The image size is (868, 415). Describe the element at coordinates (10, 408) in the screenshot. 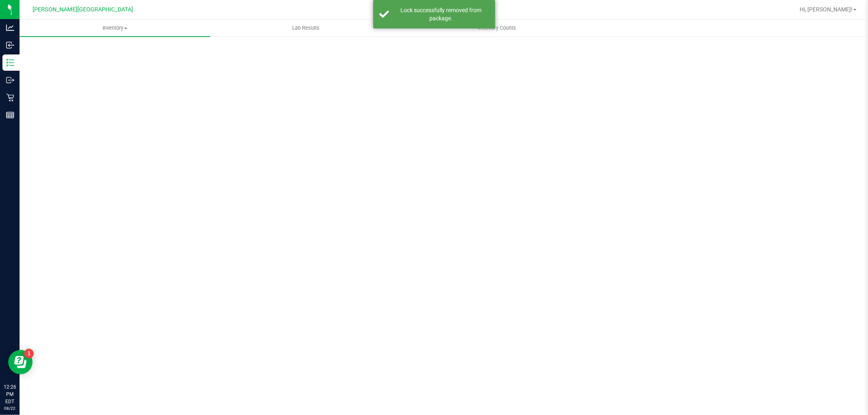

I see `p: 08/22` at that location.